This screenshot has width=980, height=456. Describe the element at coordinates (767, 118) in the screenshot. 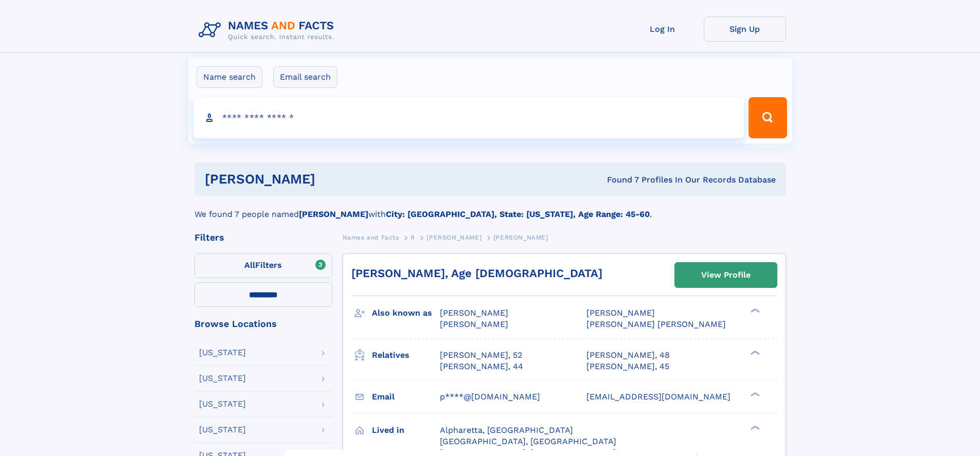

I see `button: Search Button` at that location.